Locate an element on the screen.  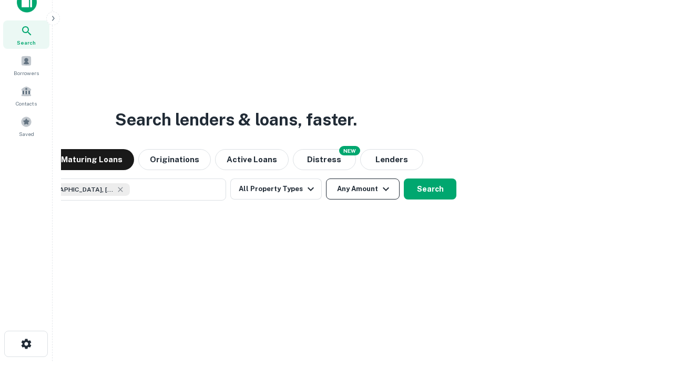
button: Maturing Loans is located at coordinates (91, 160).